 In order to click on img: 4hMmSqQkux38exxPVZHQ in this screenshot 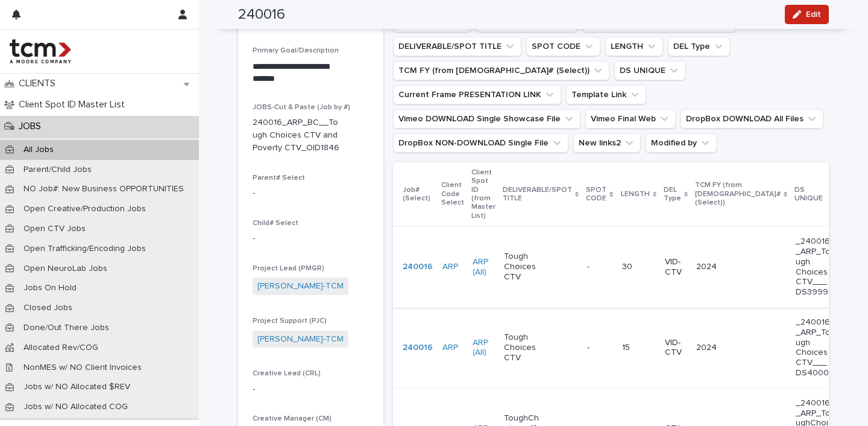, I will do `click(40, 52)`.